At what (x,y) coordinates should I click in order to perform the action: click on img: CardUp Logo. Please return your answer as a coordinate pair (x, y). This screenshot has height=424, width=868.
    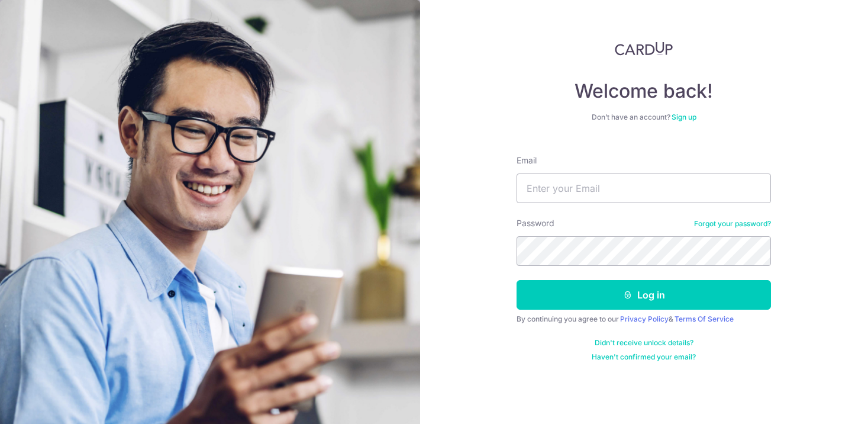
    Looking at the image, I should click on (644, 48).